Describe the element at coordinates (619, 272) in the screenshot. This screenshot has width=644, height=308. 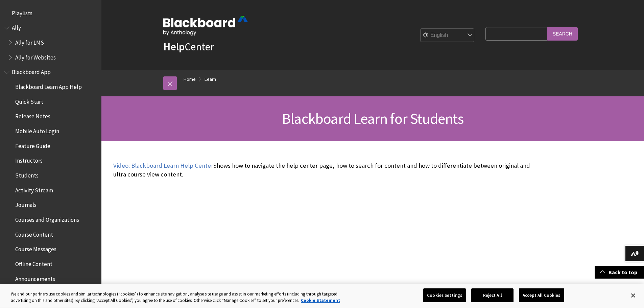
I see `a: Back to top` at that location.